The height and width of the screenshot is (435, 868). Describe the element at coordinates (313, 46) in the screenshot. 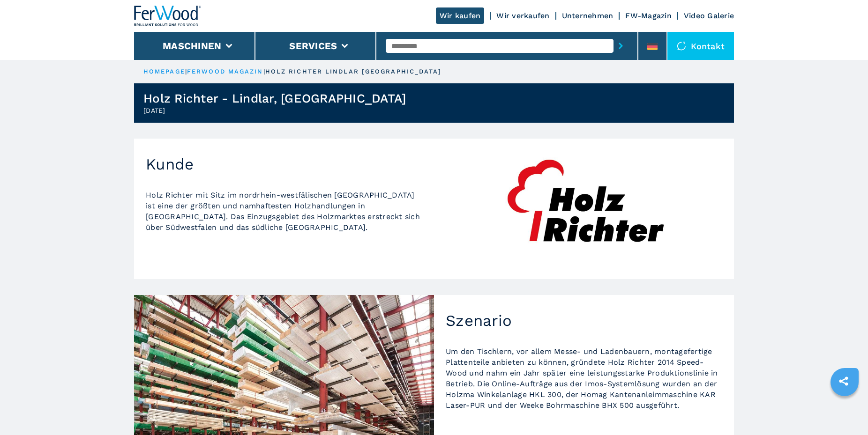

I see `button: Services` at that location.